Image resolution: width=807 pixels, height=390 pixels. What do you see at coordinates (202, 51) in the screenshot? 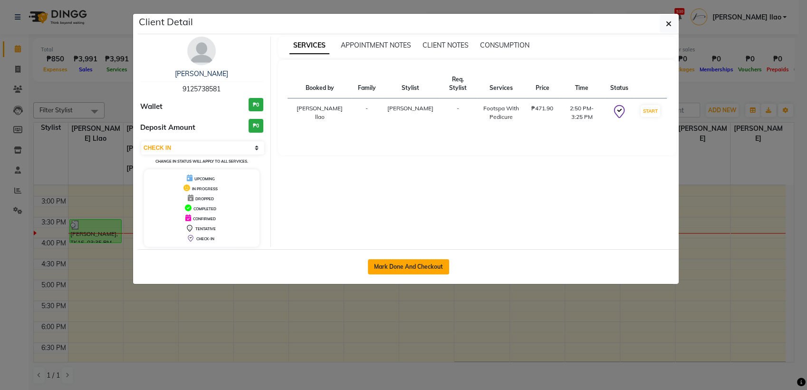
I see `img: avatar` at bounding box center [202, 51].